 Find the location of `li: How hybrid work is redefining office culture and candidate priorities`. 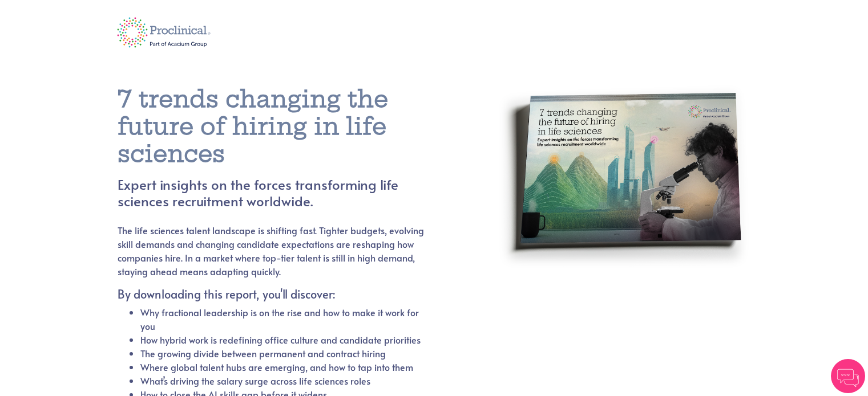

li: How hybrid work is redefining office culture and candidate priorities is located at coordinates (282, 340).